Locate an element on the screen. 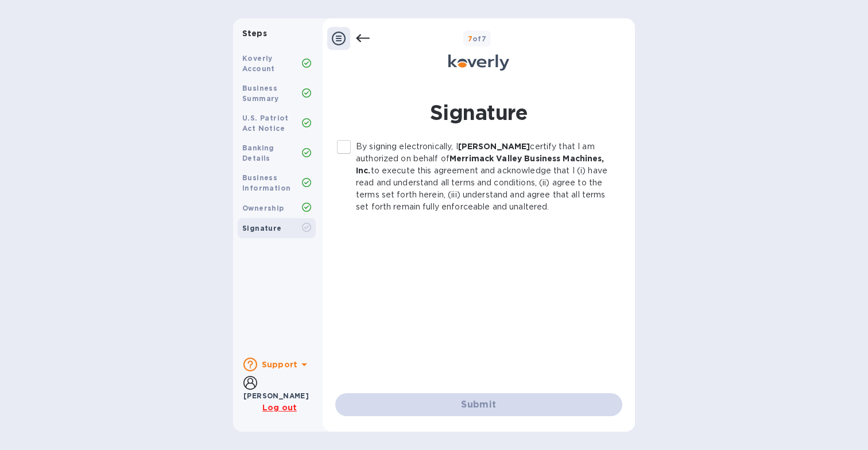 The image size is (868, 450). b: Support is located at coordinates (280, 364).